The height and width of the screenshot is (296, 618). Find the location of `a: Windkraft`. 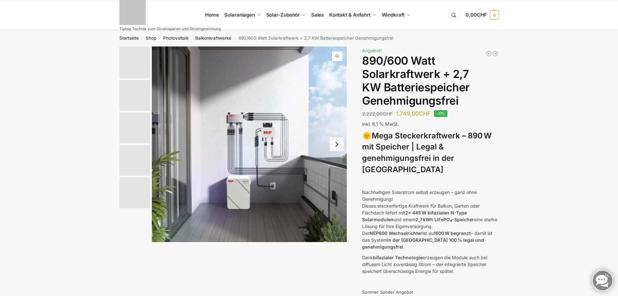

a: Windkraft is located at coordinates (396, 15).